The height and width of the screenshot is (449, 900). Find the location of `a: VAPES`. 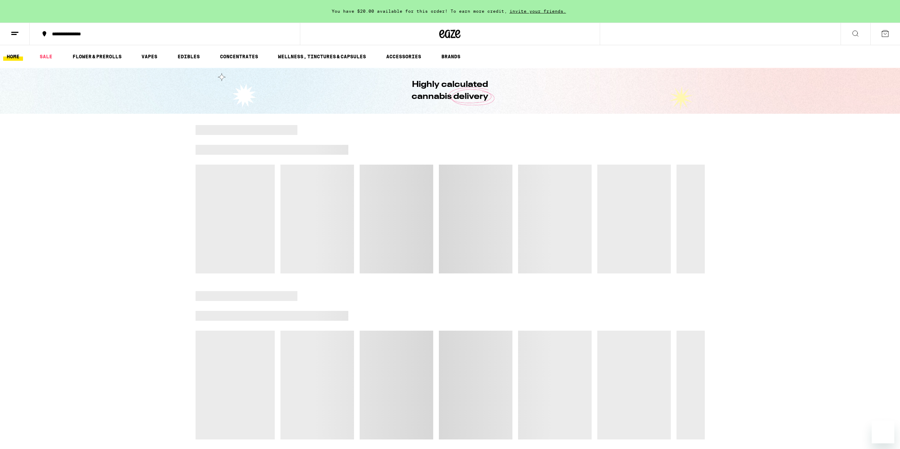

a: VAPES is located at coordinates (149, 57).